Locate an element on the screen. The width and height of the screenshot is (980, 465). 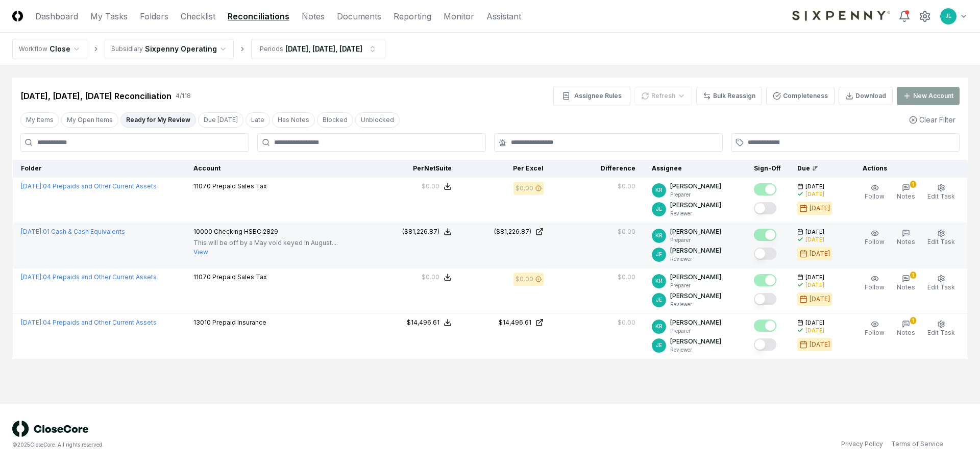
a: Monitor is located at coordinates (459, 16).